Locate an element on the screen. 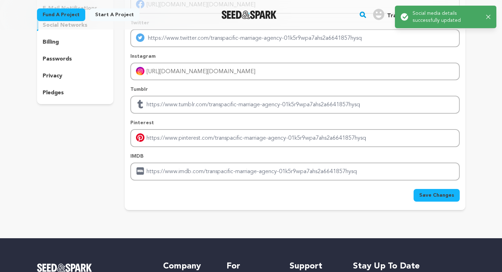 Image resolution: width=502 pixels, height=272 pixels. span: Transpacific Marriage A. is located at coordinates (420, 16).